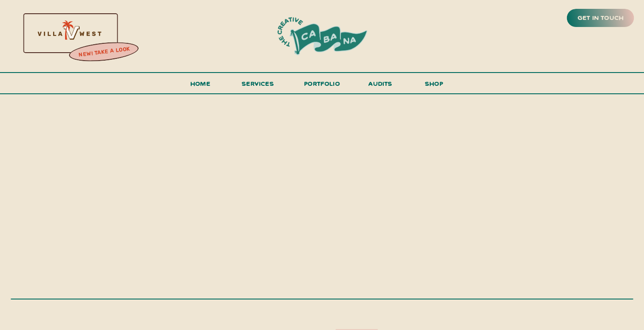  What do you see at coordinates (258, 83) in the screenshot?
I see `span: services` at bounding box center [258, 83].